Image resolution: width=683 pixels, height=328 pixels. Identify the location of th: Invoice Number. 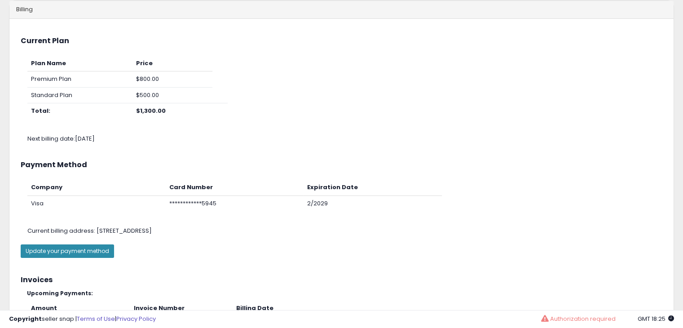
(181, 308).